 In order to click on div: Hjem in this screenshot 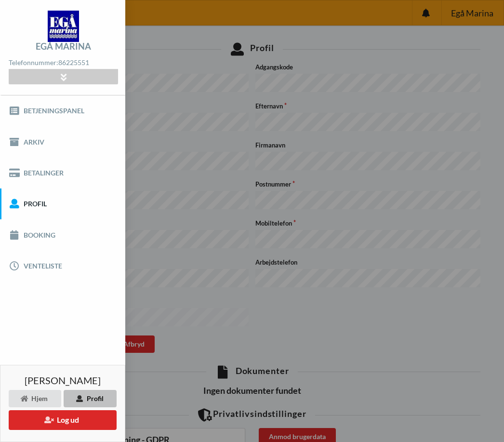, I will do `click(35, 399)`.